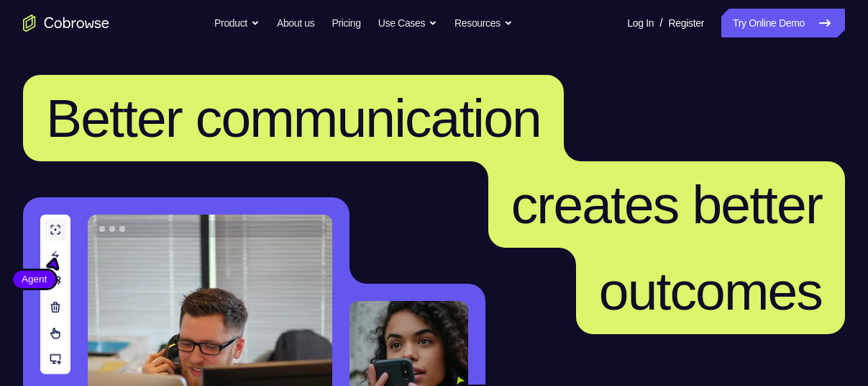 This screenshot has width=868, height=386. What do you see at coordinates (667, 204) in the screenshot?
I see `span: creates better` at bounding box center [667, 204].